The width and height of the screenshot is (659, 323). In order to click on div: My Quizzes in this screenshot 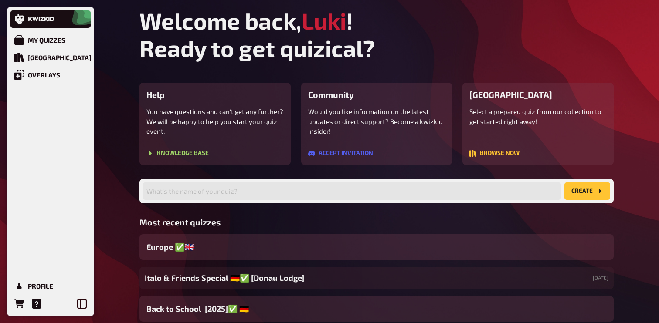, I will do `click(47, 40)`.